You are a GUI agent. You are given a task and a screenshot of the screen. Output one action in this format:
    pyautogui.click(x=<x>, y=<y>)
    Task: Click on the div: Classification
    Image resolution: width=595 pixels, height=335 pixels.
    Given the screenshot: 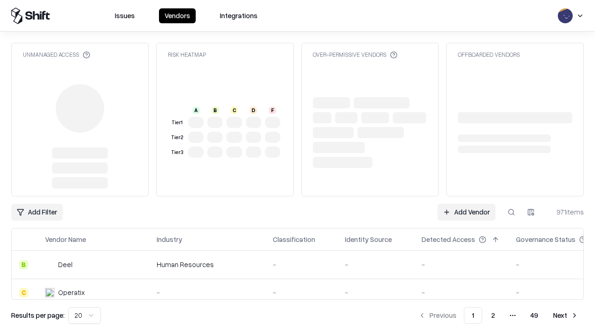 What is the action you would take?
    pyautogui.click(x=294, y=239)
    